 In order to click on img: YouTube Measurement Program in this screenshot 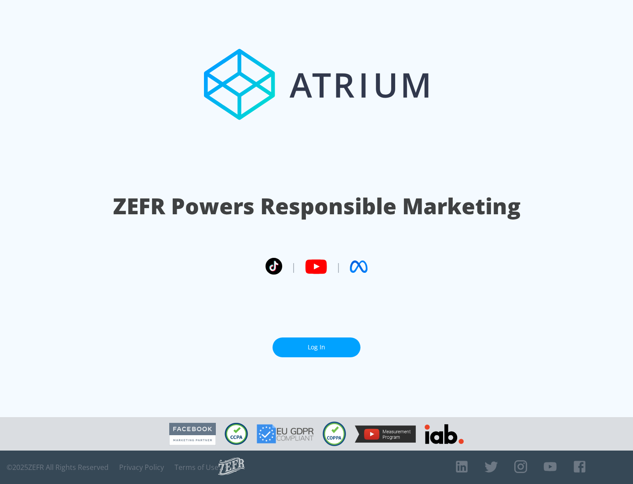, I will do `click(385, 434)`.